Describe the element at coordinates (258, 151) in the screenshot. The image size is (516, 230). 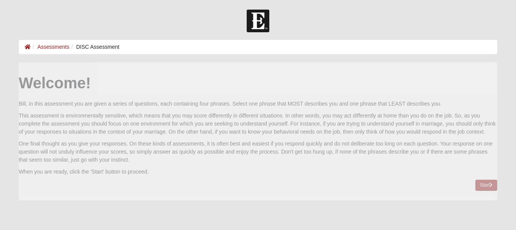
I see `p: One final thought as you give your responses. On these kinds of assessments, it is often best and...` at that location.